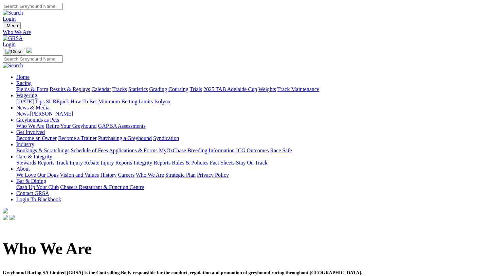  What do you see at coordinates (138, 89) in the screenshot?
I see `a: Statistics` at bounding box center [138, 89].